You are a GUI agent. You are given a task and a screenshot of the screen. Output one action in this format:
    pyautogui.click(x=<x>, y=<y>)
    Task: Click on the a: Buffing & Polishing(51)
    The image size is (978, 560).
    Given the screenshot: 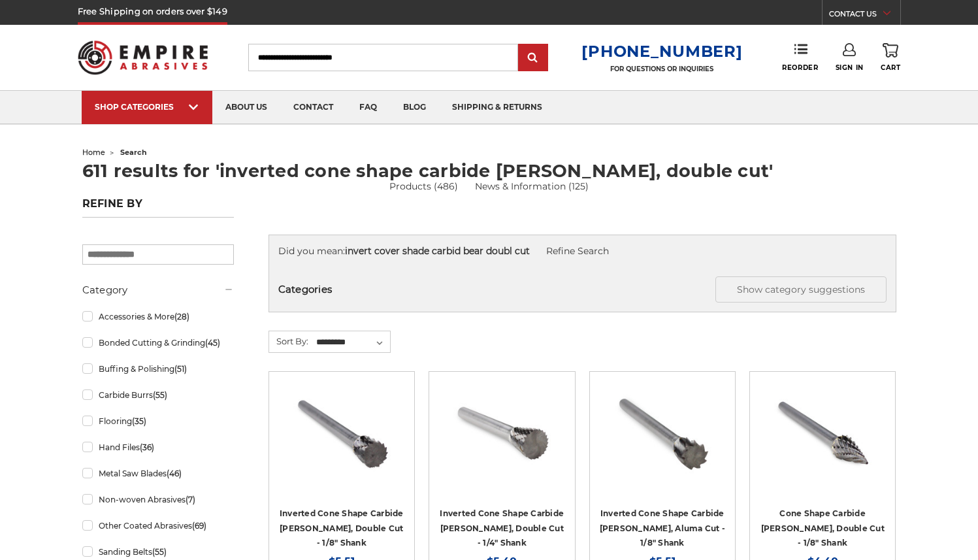 What is the action you would take?
    pyautogui.click(x=159, y=369)
    